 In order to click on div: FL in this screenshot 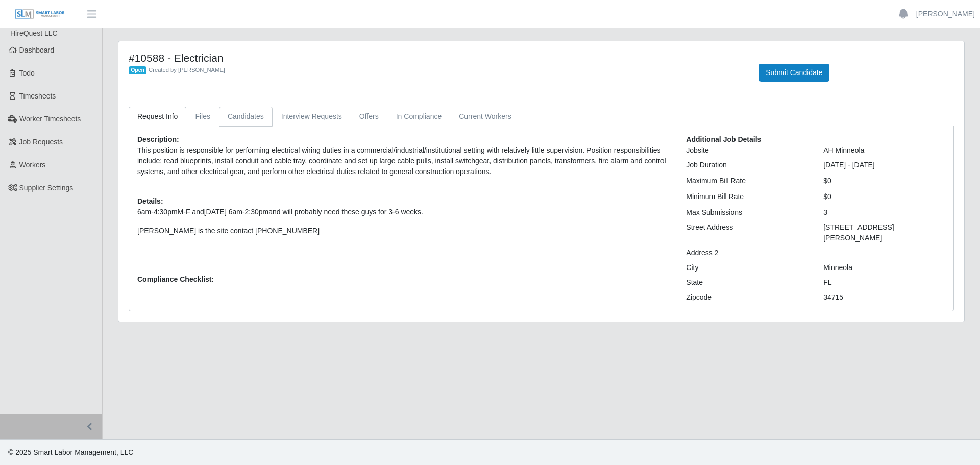, I will do `click(884, 283)`.